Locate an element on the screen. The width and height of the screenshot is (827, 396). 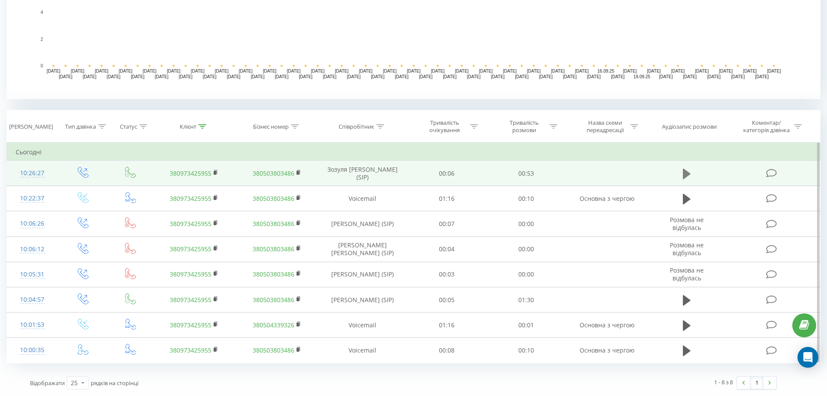
div: 10:26:27 is located at coordinates (32, 173).